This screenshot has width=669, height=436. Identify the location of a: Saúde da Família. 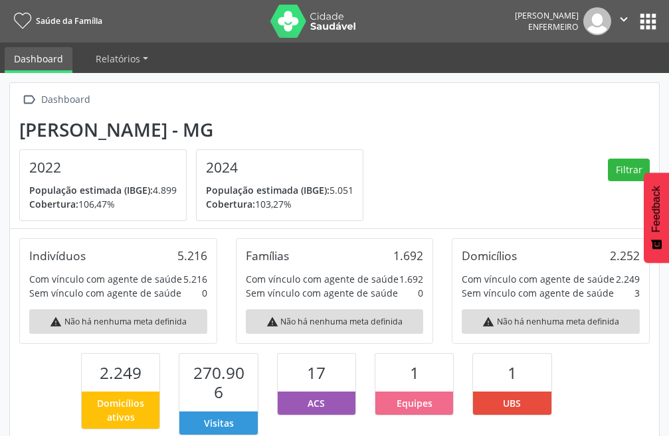
(56, 21).